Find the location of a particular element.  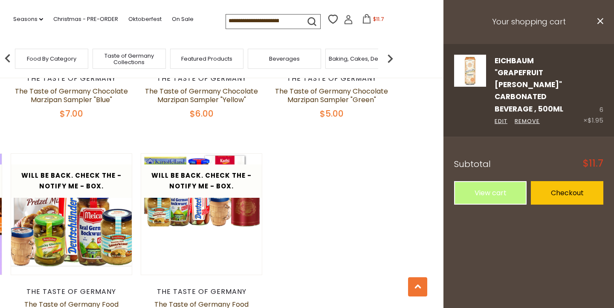

a: Edit is located at coordinates (501, 121).